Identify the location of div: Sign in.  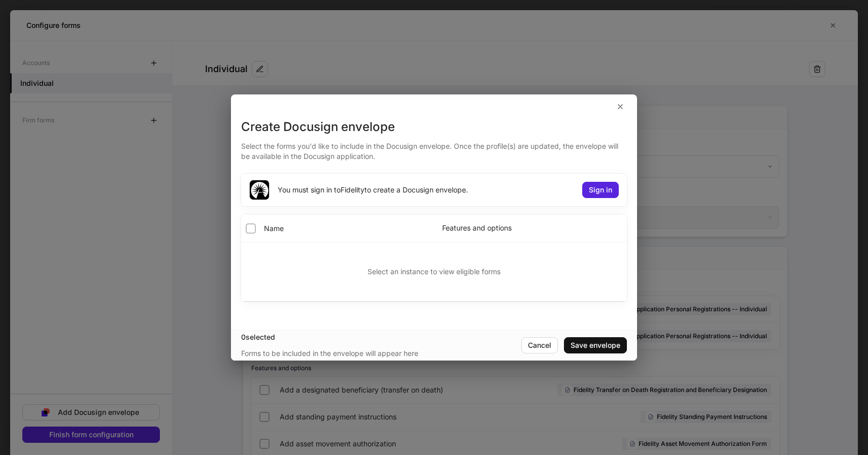
(600, 190).